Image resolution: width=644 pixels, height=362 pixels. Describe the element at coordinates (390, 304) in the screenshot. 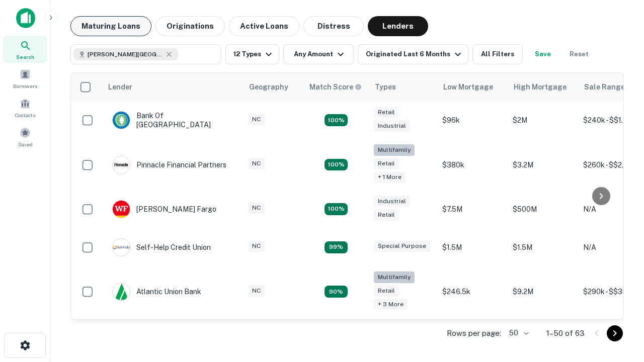

I see `div: + 3 more` at that location.